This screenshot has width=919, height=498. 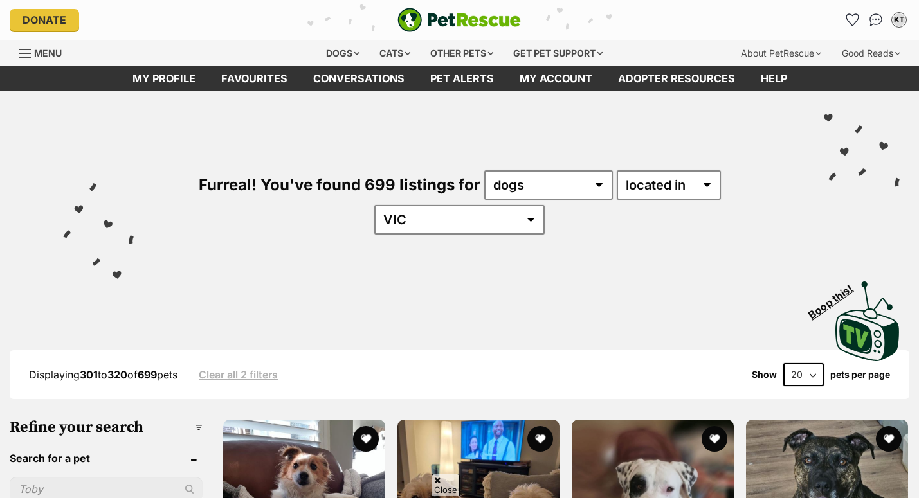 I want to click on span: Boop this!, so click(x=836, y=298).